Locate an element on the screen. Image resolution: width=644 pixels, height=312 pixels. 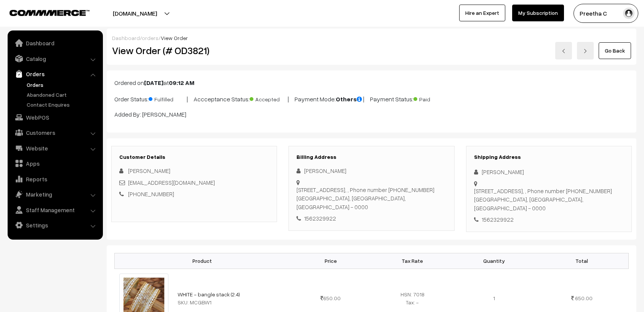
p: Order Status: | Accceptance Status: | Payment Mode: | Payment Status: is located at coordinates (372, 99).